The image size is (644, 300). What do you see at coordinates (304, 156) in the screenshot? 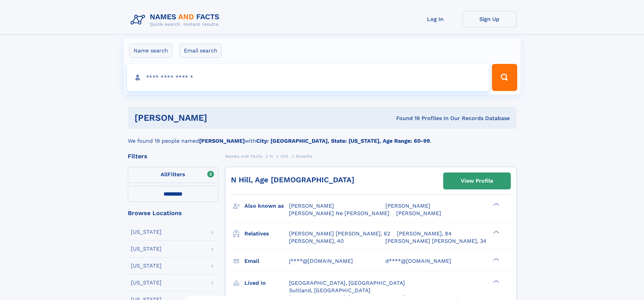
I see `span: Novella` at bounding box center [304, 156].